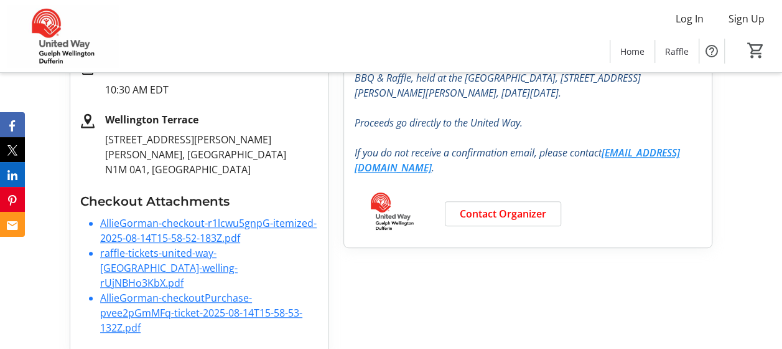 The height and width of the screenshot is (349, 782). Describe the element at coordinates (392, 211) in the screenshot. I see `img: United Way Guelph Wellington Dufferin logo` at that location.